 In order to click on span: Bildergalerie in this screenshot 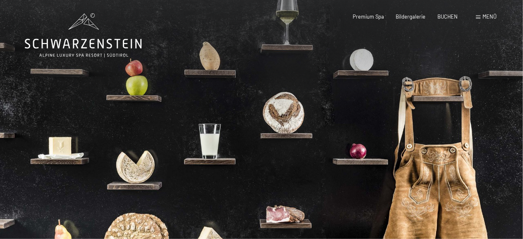, I will do `click(411, 17)`.